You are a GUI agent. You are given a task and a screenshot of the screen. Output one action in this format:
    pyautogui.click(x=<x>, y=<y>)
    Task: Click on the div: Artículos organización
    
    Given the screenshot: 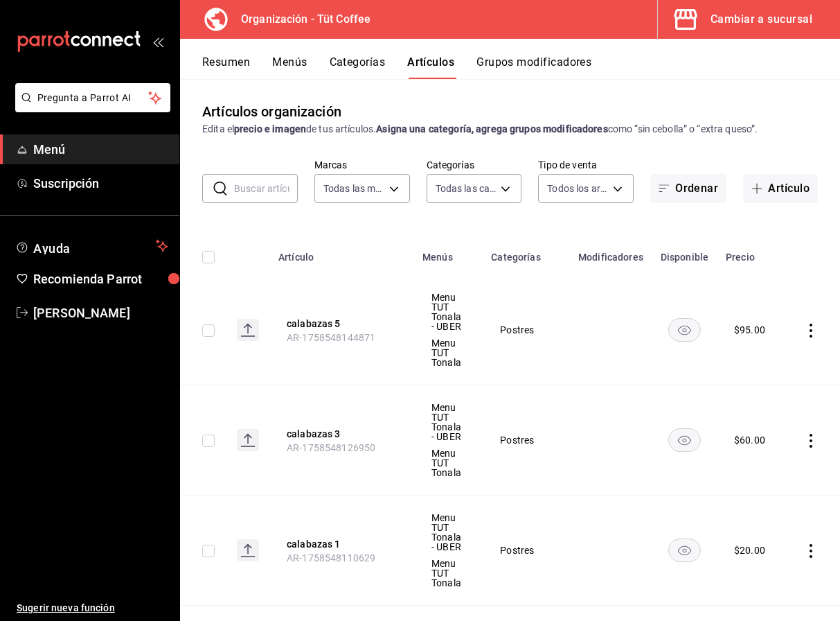 What is the action you would take?
    pyautogui.click(x=272, y=111)
    